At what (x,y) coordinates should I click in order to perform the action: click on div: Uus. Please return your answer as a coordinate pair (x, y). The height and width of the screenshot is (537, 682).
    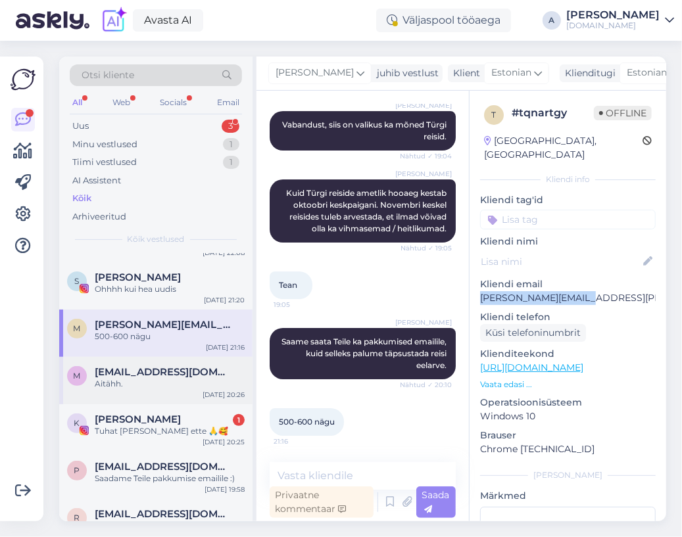
    Looking at the image, I should click on (80, 126).